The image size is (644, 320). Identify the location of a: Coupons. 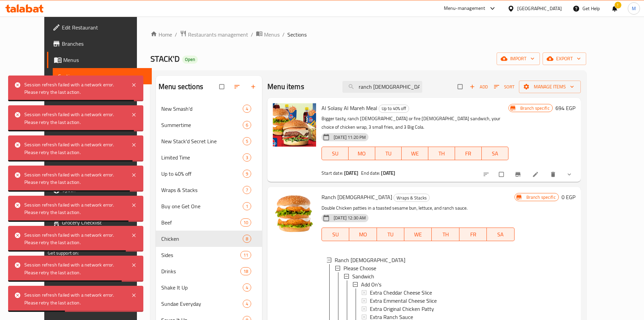
(99, 141).